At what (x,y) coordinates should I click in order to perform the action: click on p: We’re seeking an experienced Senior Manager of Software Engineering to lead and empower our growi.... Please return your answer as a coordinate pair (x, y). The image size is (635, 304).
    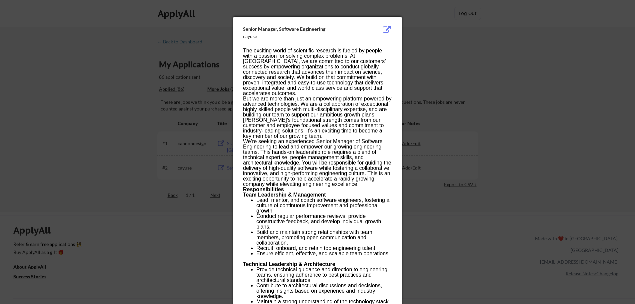
    Looking at the image, I should click on (317, 163).